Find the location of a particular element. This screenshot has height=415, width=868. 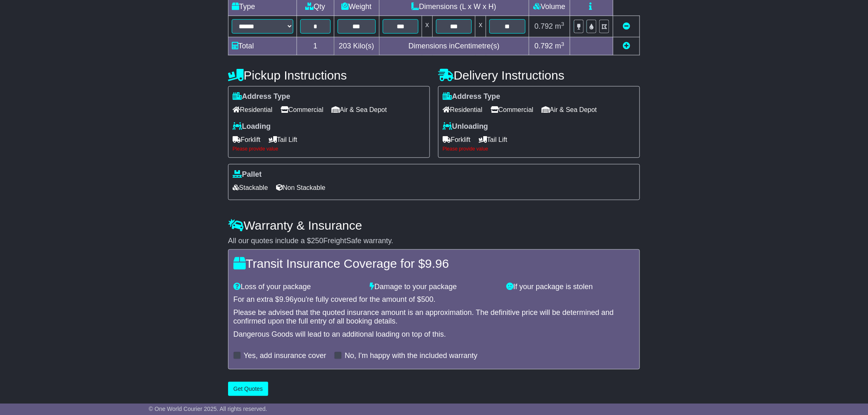

div: Please be advised that the quoted insurance amount is an approximation. The definitive price will... is located at coordinates (434, 317).